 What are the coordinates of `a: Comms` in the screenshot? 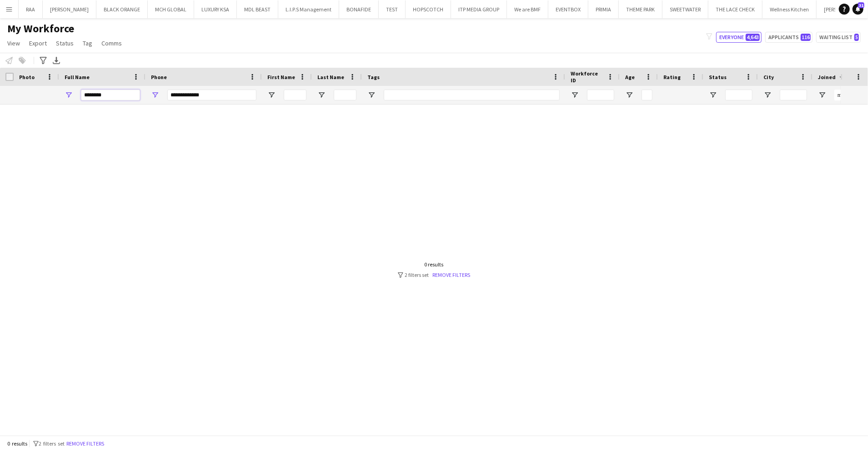 It's located at (111, 43).